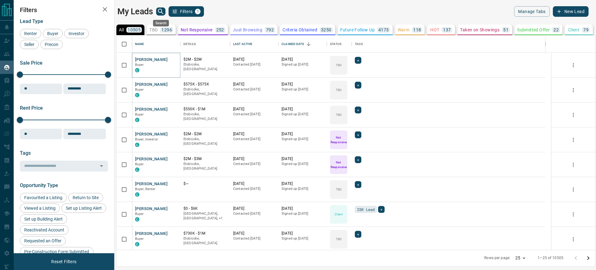 The height and width of the screenshot is (270, 596). Describe the element at coordinates (205, 109) in the screenshot. I see `p: $550K - $1M` at that location.